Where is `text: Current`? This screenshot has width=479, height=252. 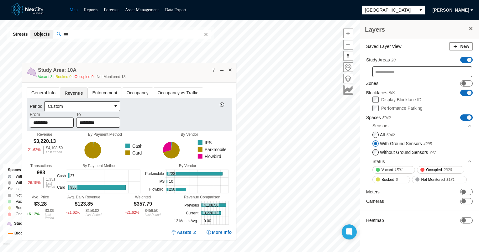 text: Current is located at coordinates (192, 213).